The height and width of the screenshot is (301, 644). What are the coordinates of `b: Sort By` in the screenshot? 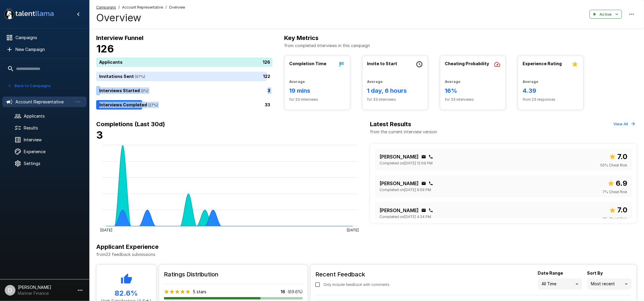 It's located at (595, 273).